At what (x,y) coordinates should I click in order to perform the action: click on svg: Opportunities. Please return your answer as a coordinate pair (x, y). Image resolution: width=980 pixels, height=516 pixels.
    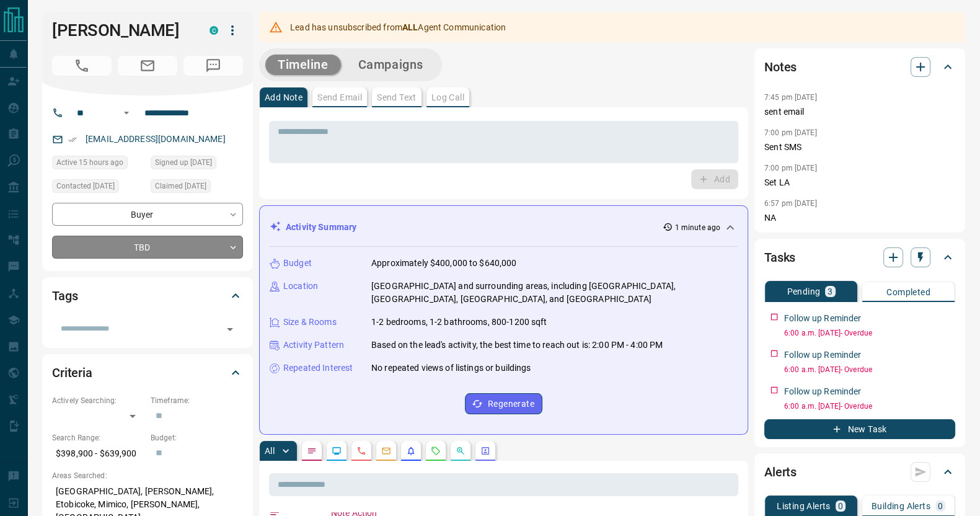
    Looking at the image, I should click on (460, 451).